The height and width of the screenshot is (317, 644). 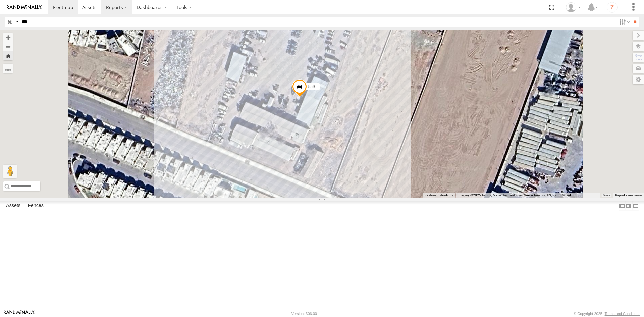 What do you see at coordinates (305, 314) in the screenshot?
I see `div: Version: 306.00` at bounding box center [305, 314].